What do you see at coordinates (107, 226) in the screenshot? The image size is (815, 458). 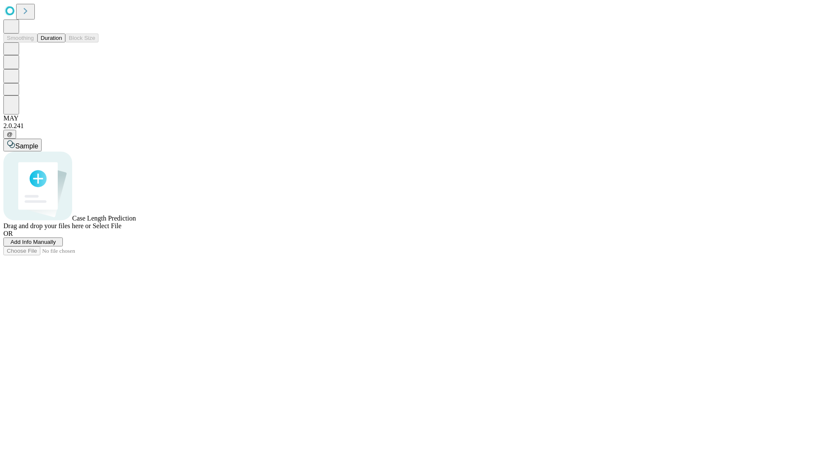 I see `span: Select File` at bounding box center [107, 226].